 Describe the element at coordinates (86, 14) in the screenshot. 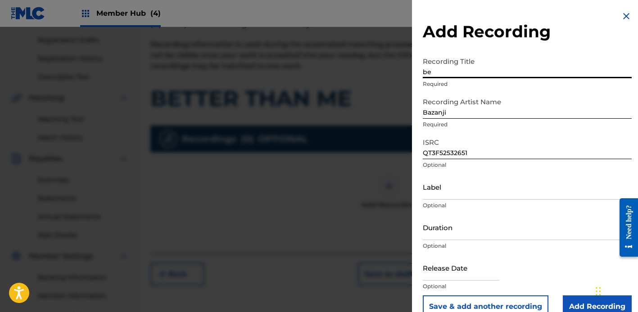

I see `img: Top Rightsholders` at that location.